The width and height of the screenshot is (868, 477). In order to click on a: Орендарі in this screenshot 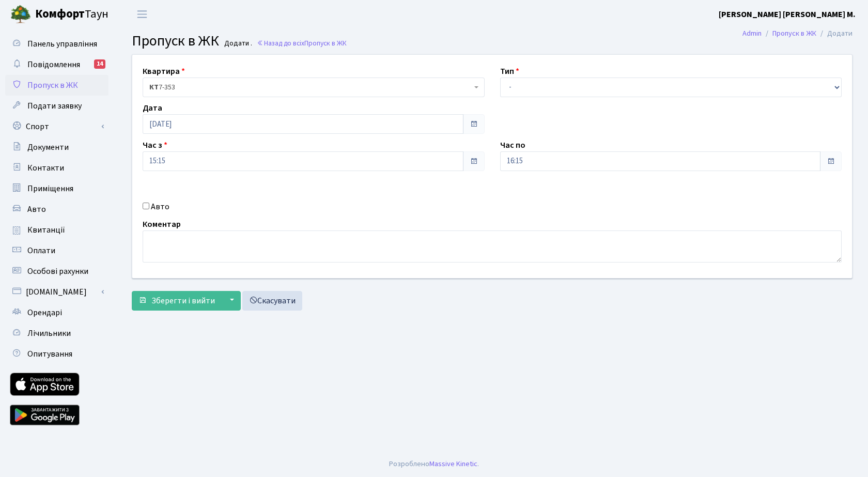, I will do `click(57, 313)`.